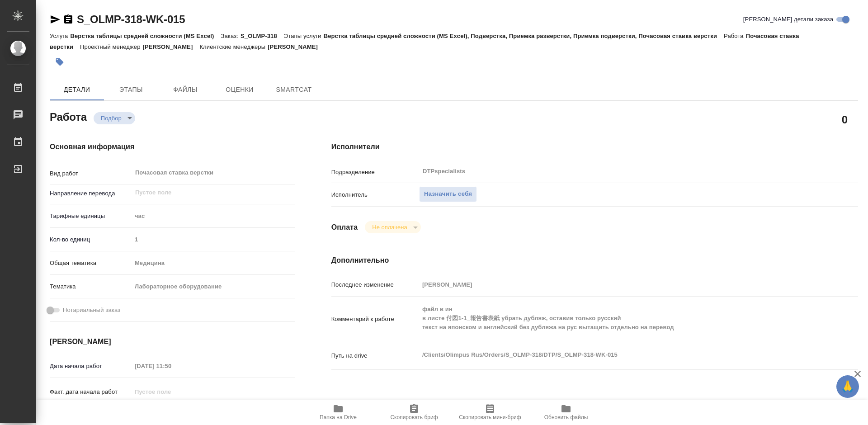 The width and height of the screenshot is (868, 425). I want to click on p: Дата начала работ, so click(91, 366).